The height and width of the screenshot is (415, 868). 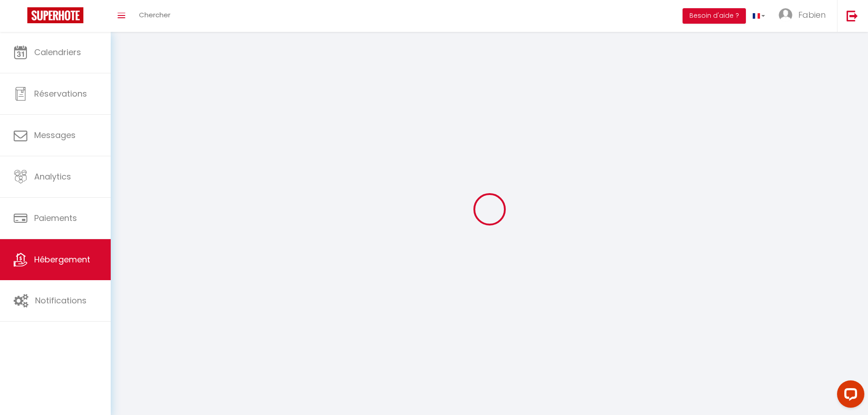 I want to click on button: Open LiveChat chat widget, so click(x=21, y=18).